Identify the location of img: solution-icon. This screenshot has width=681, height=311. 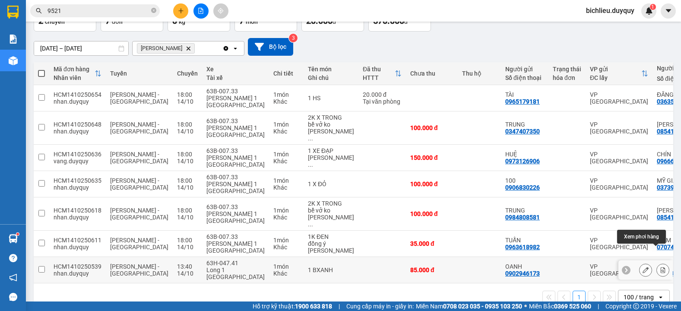
(13, 39).